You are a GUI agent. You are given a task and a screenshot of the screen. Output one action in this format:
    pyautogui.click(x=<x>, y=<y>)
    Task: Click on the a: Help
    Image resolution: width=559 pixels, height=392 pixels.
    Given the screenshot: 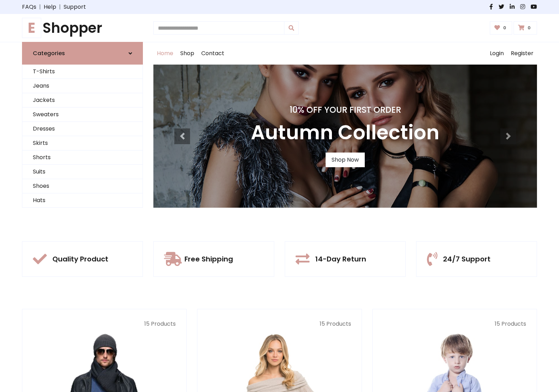 What is the action you would take?
    pyautogui.click(x=50, y=7)
    